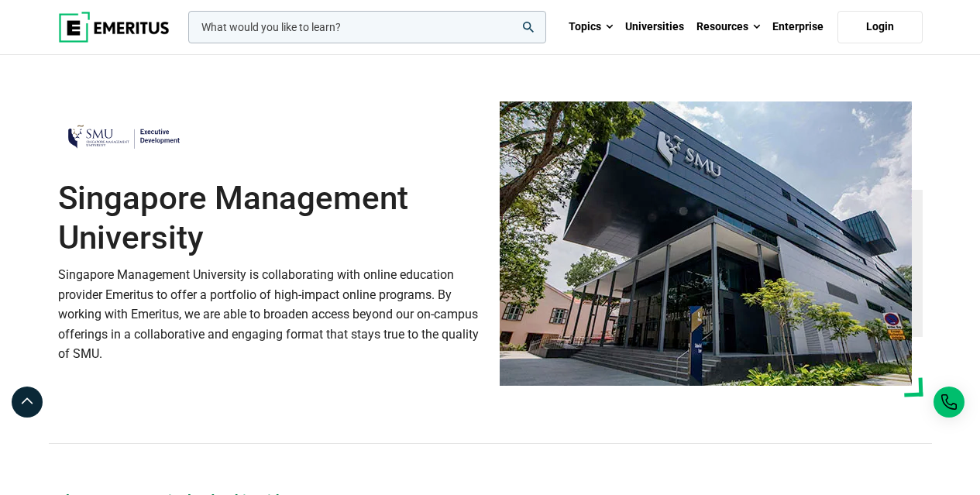 The height and width of the screenshot is (495, 980). I want to click on p: Singapore Management University is collaborating with online education provider Emeritus to offer..., so click(270, 315).